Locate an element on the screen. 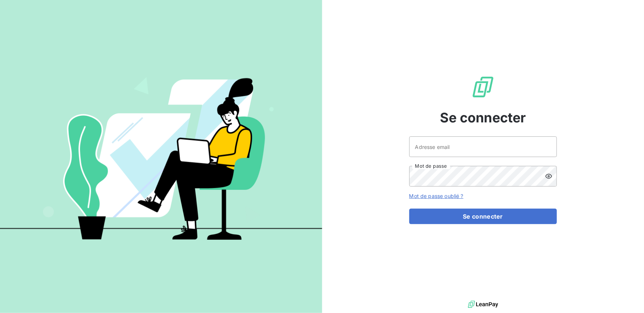  button: Se connecter is located at coordinates (483, 216).